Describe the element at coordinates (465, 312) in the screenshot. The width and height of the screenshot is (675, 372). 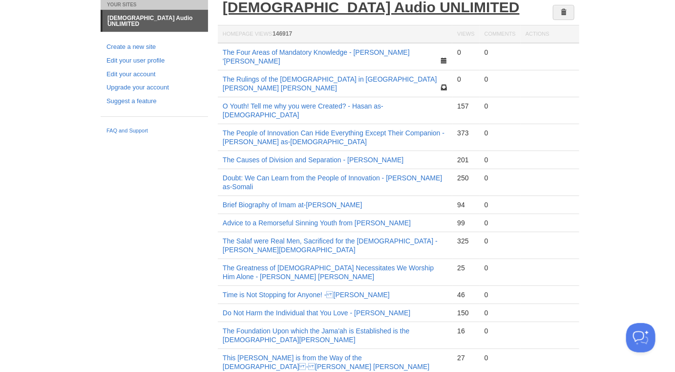
I see `div: 150` at that location.